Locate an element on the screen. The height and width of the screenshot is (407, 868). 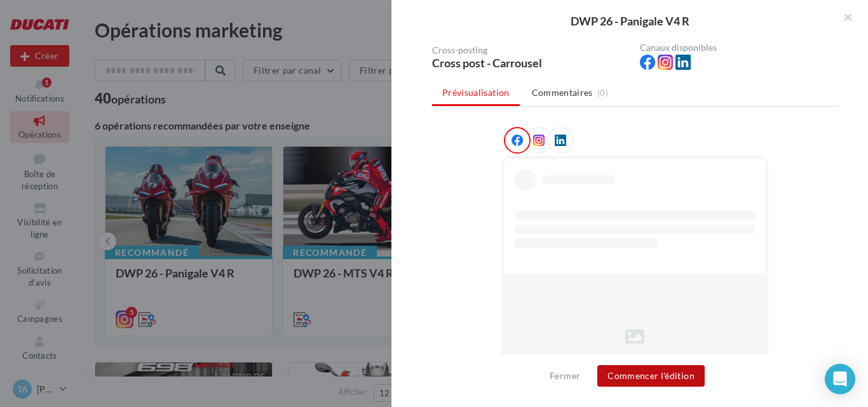
div: Cross post - Carrousel is located at coordinates (530, 63).